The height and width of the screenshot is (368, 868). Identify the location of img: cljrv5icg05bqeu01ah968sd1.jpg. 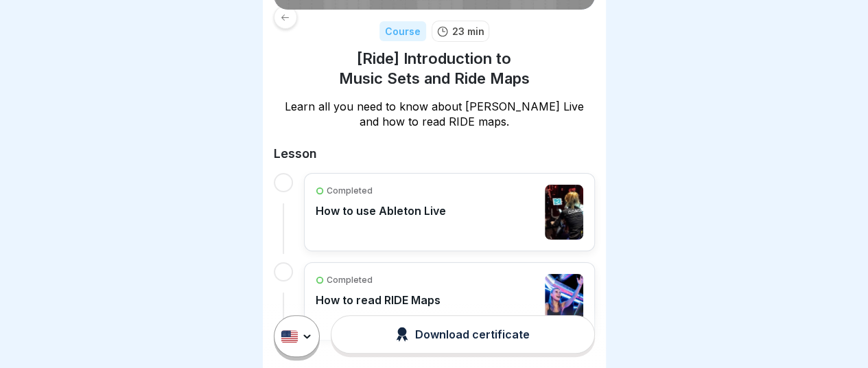
(564, 301).